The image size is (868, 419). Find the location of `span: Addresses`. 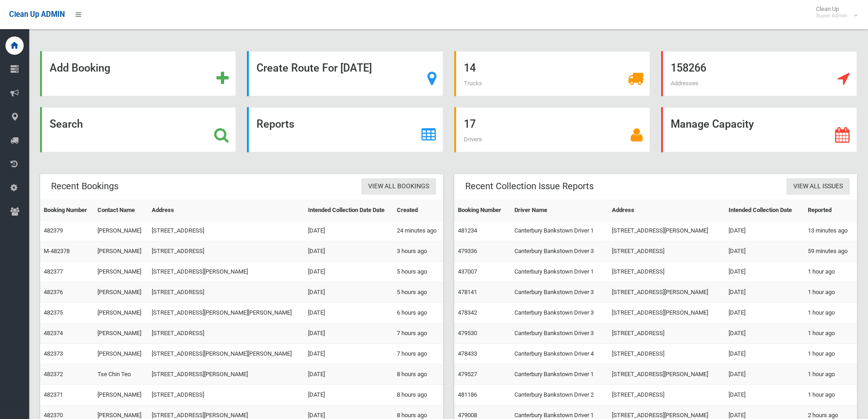

span: Addresses is located at coordinates (684, 83).